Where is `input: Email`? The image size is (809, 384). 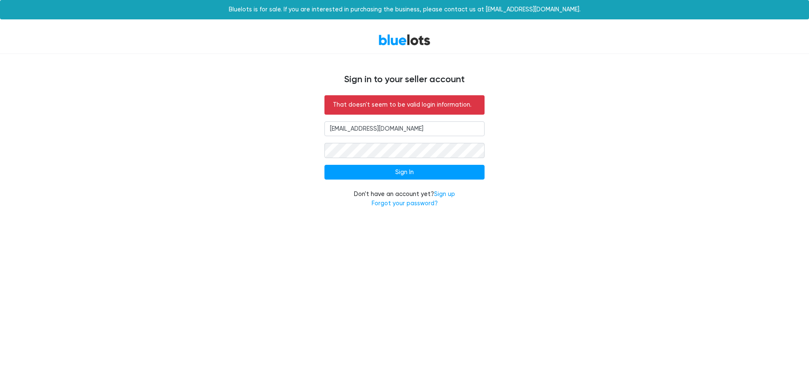
input: Email is located at coordinates (405, 129).